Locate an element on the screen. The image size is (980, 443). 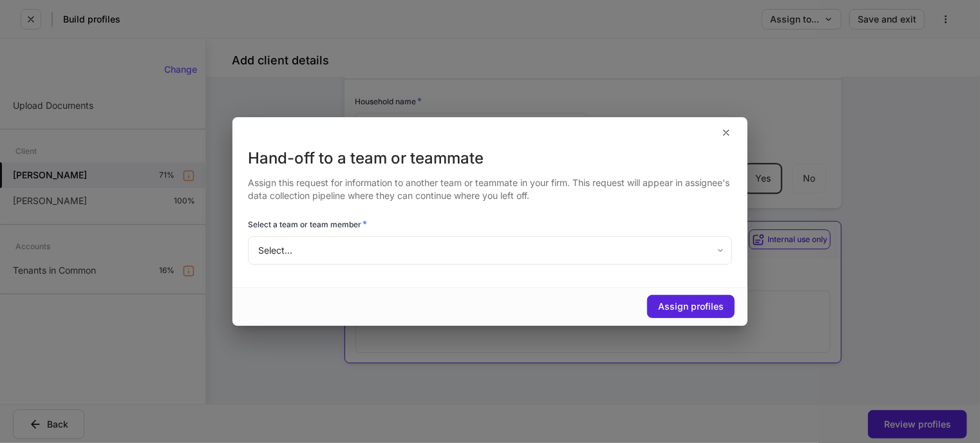
div: Hand-off to a team or teammate is located at coordinates (490, 158).